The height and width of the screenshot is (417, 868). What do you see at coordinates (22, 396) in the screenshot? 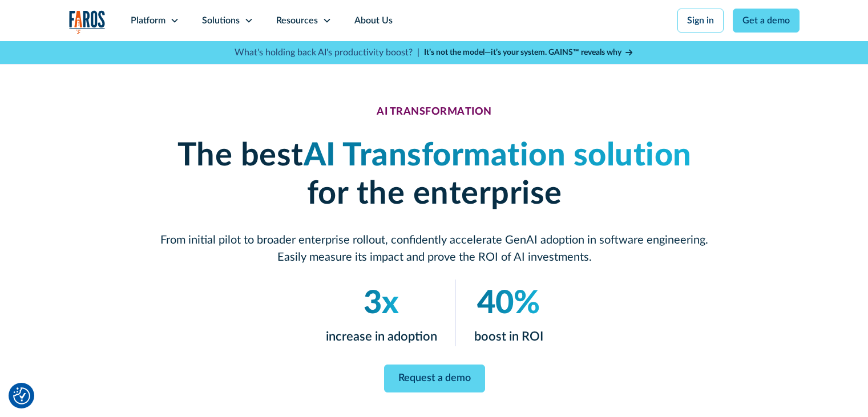
I see `img: Revisit consent button` at bounding box center [22, 396].